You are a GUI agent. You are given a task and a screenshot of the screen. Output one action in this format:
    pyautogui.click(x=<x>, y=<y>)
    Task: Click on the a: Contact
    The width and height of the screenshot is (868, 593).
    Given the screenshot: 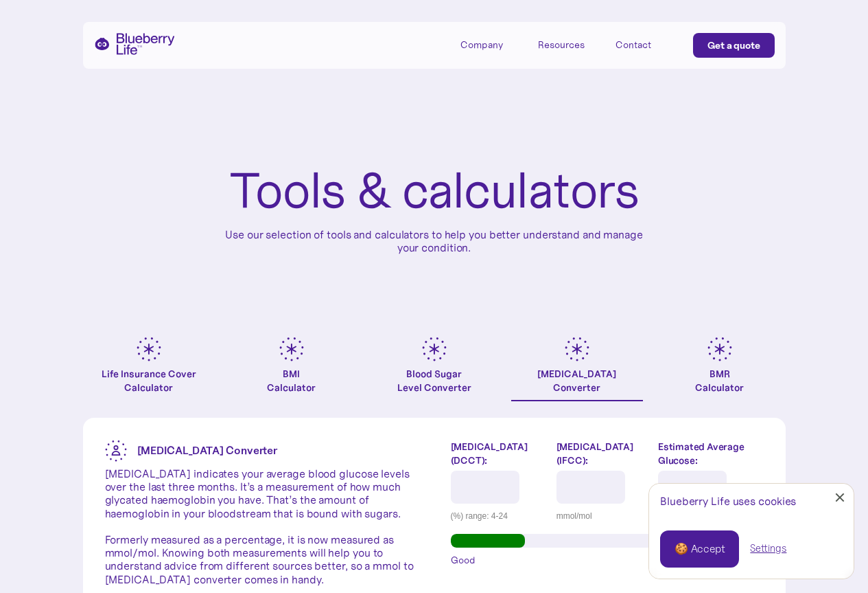 What is the action you would take?
    pyautogui.click(x=647, y=44)
    